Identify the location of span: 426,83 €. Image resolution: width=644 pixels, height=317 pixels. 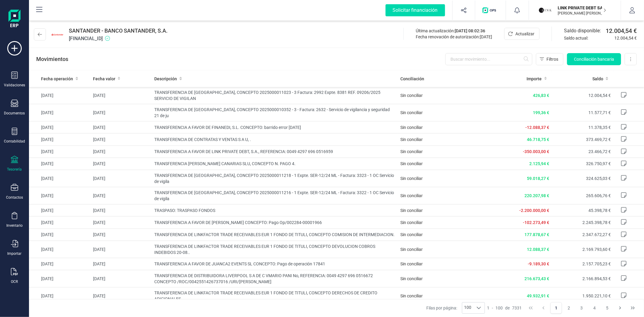
(541, 95).